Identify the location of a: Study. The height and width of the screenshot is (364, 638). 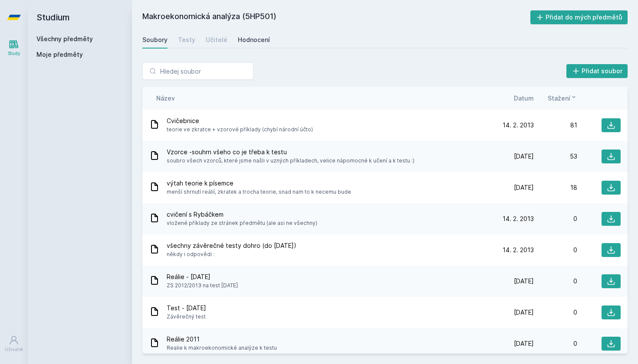
(14, 48).